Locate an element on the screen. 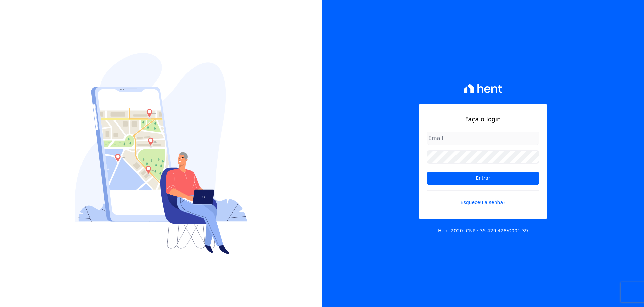  h1: Faça o login is located at coordinates (483, 119).